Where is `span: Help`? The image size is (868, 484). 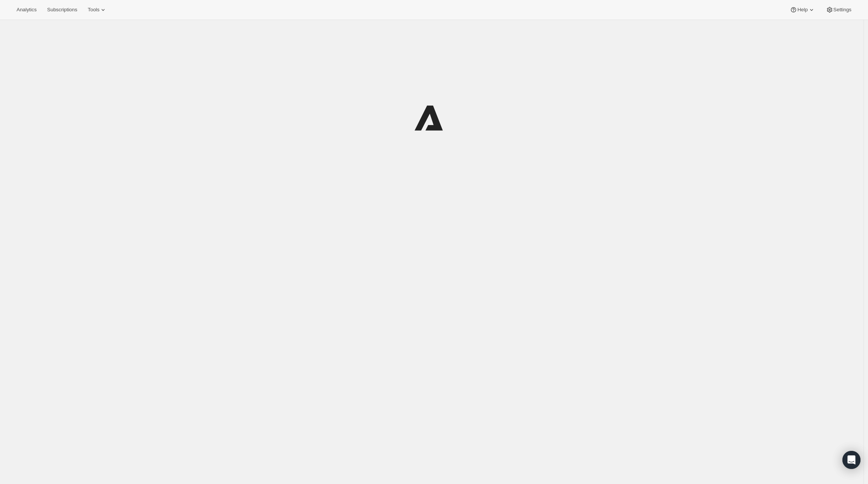
span: Help is located at coordinates (802, 10).